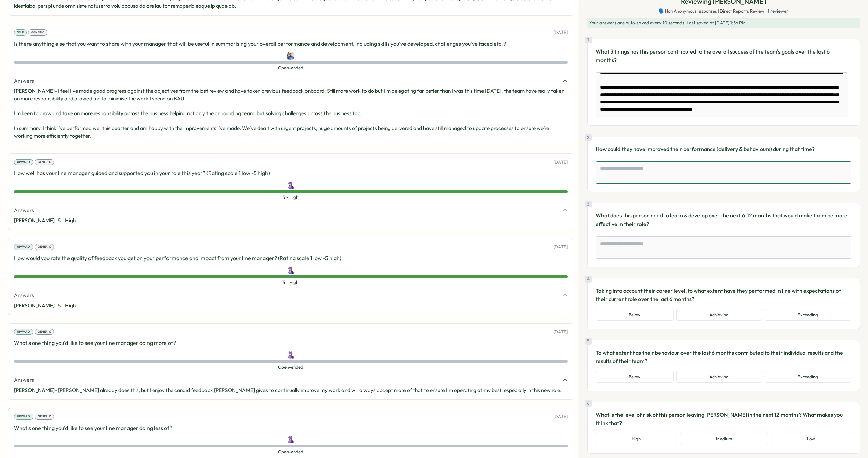 The height and width of the screenshot is (458, 868). I want to click on p: What 3 things has this person contributed to the overall success of the team's goals over the las..., so click(723, 56).